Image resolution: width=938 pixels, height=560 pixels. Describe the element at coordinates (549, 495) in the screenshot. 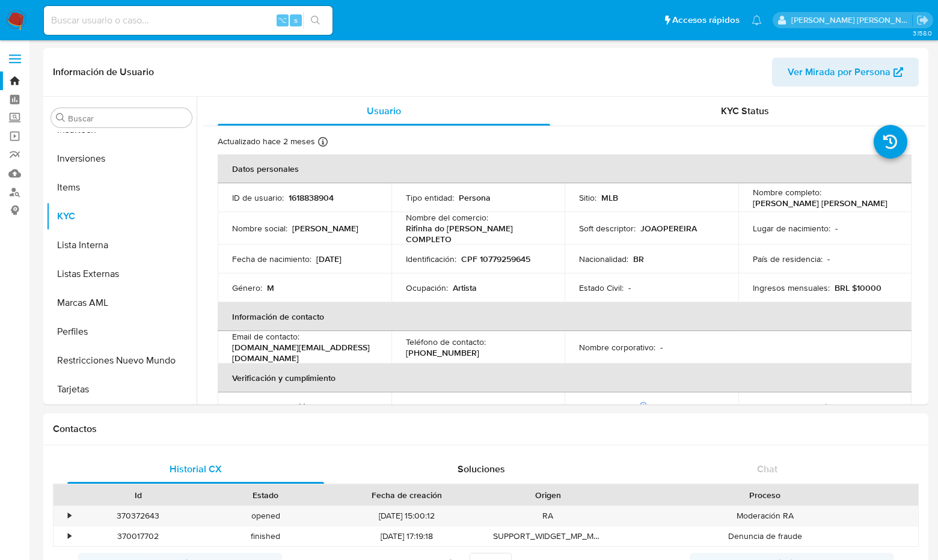

I see `div: Origen` at that location.